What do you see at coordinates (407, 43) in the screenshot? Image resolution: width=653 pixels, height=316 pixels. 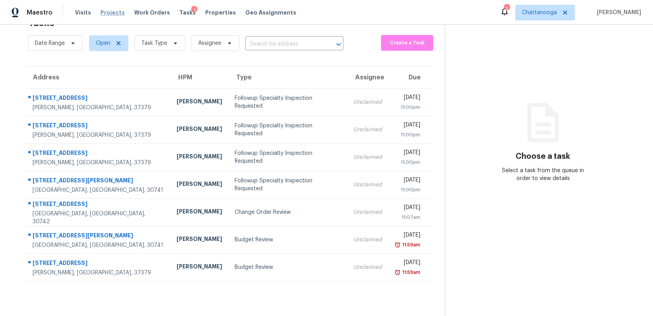 I see `button: Create a Task` at bounding box center [407, 43].